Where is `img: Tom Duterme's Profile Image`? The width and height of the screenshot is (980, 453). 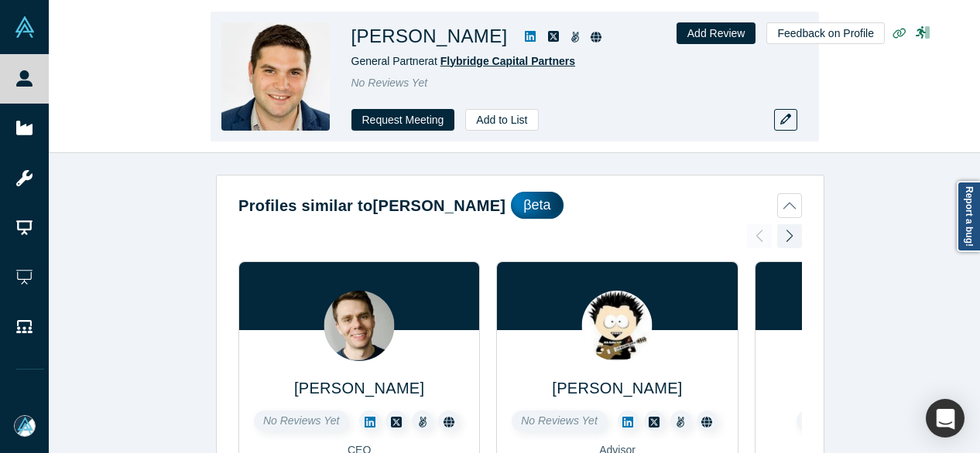 img: Tom Duterme's Profile Image is located at coordinates (617, 326).